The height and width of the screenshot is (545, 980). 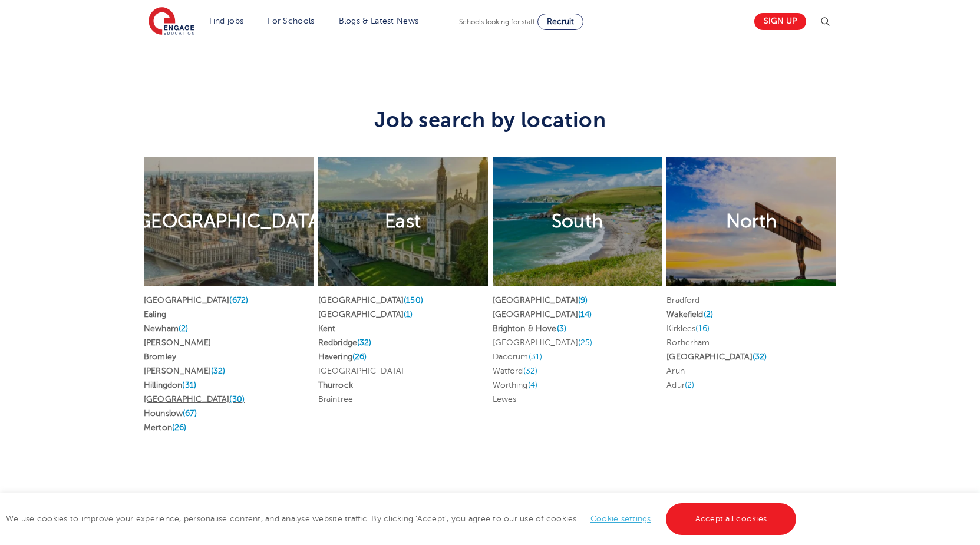 I want to click on a: Cookie settings, so click(x=621, y=518).